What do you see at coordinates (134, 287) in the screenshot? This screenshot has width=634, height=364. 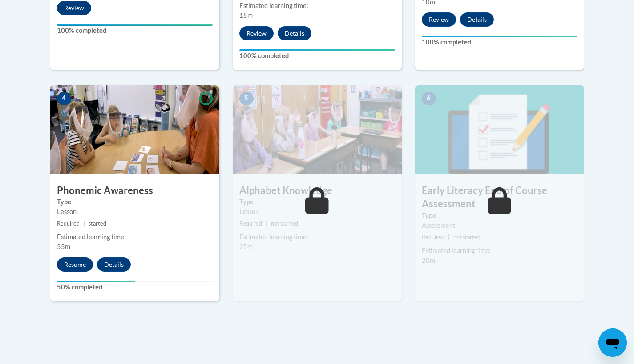 I see `label: 50% completed` at bounding box center [134, 287].